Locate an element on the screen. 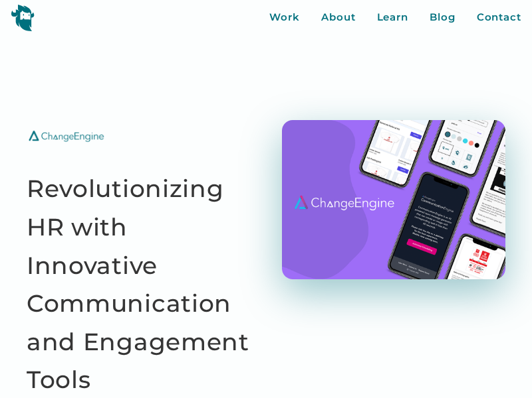 This screenshot has height=398, width=532. a: Contact is located at coordinates (498, 17).